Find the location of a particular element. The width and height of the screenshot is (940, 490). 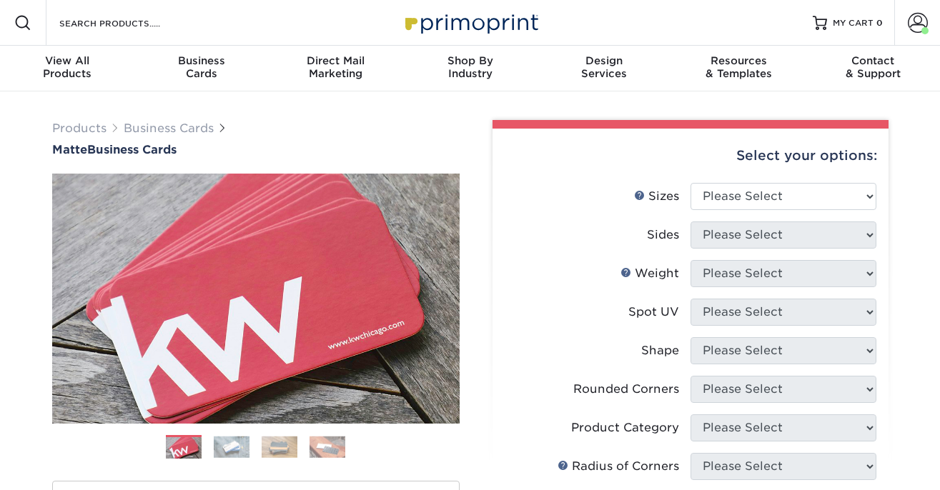

span: MY CART is located at coordinates (852, 23).